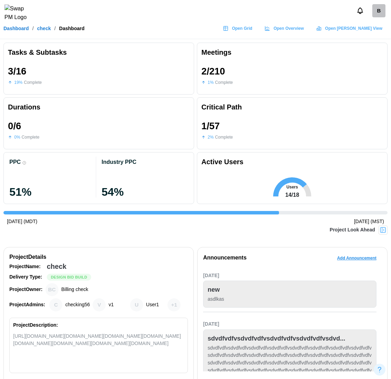  I want to click on strong: Project Owner:, so click(26, 289).